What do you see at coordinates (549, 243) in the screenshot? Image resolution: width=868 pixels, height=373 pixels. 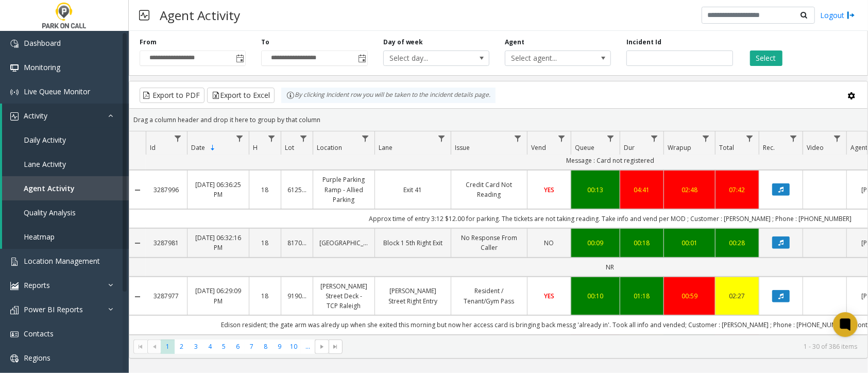 I see `a: NO` at bounding box center [549, 243].